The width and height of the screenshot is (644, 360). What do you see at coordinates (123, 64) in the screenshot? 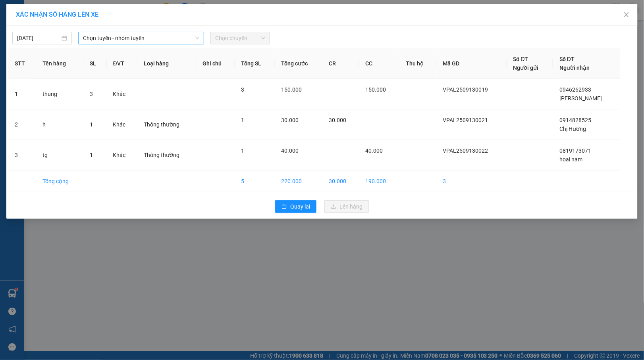
I see `th: ĐVT` at bounding box center [123, 64].